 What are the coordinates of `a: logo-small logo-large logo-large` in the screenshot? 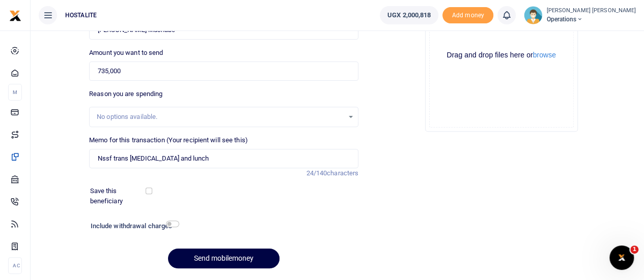 It's located at (15, 15).